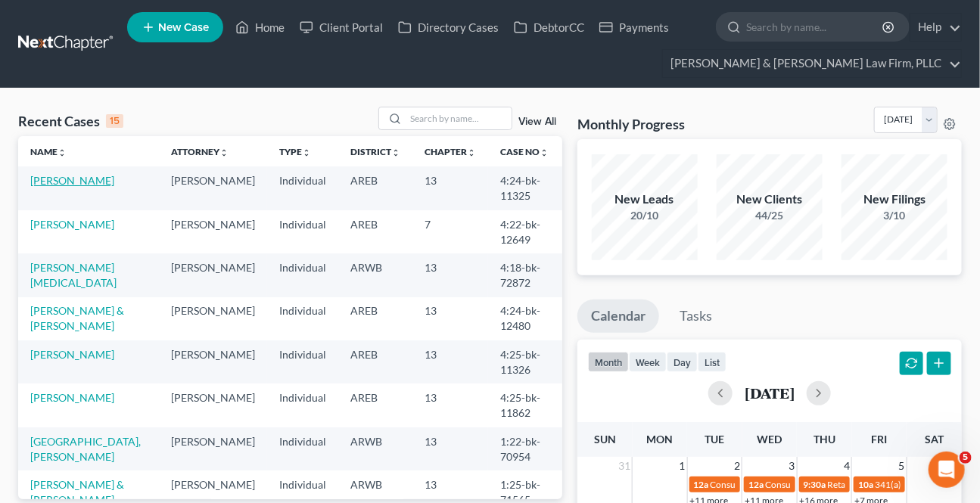  What do you see at coordinates (525, 274) in the screenshot?
I see `td: 4:18-bk-72872` at bounding box center [525, 274].